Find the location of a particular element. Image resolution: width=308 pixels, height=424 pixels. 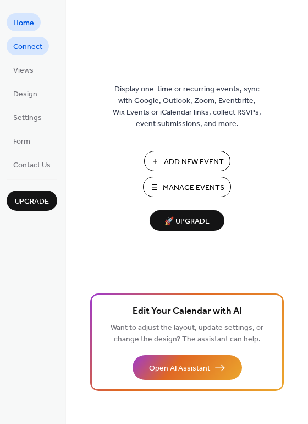

a: Form is located at coordinates (21, 140).